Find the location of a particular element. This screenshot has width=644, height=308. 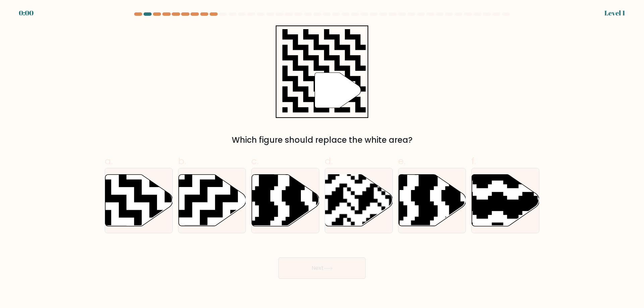

div: Level 1 is located at coordinates (615, 13).